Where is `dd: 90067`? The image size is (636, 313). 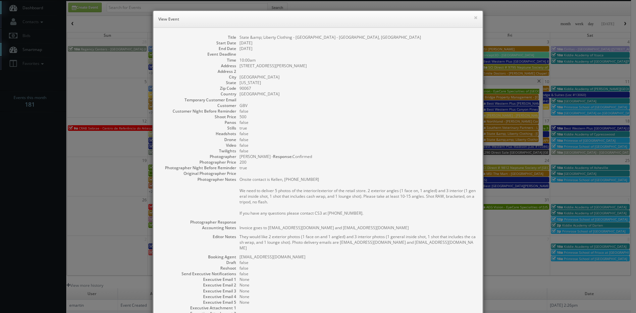 dd: 90067 is located at coordinates (358, 88).